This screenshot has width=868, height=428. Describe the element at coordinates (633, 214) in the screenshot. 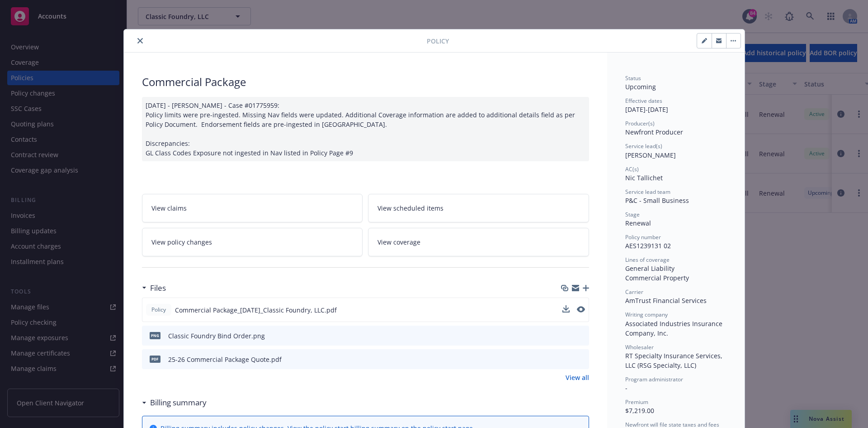

I see `span: Stage` at that location.